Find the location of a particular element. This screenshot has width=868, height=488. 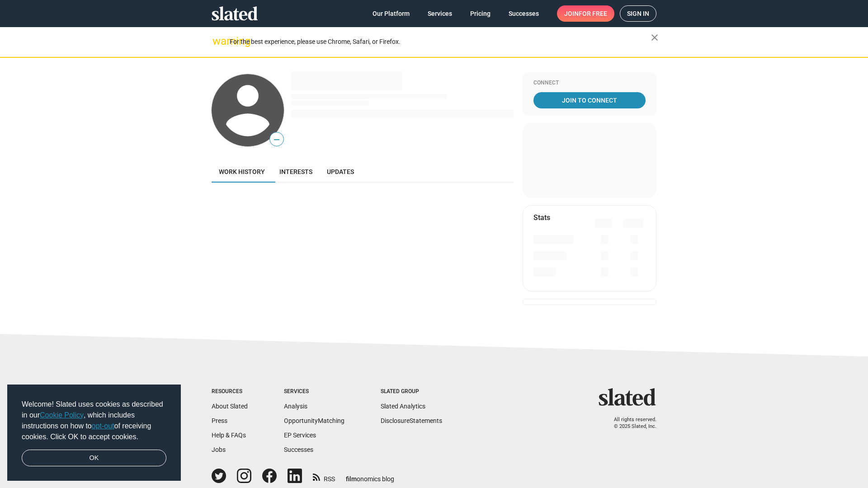

div: Services is located at coordinates (314, 392).